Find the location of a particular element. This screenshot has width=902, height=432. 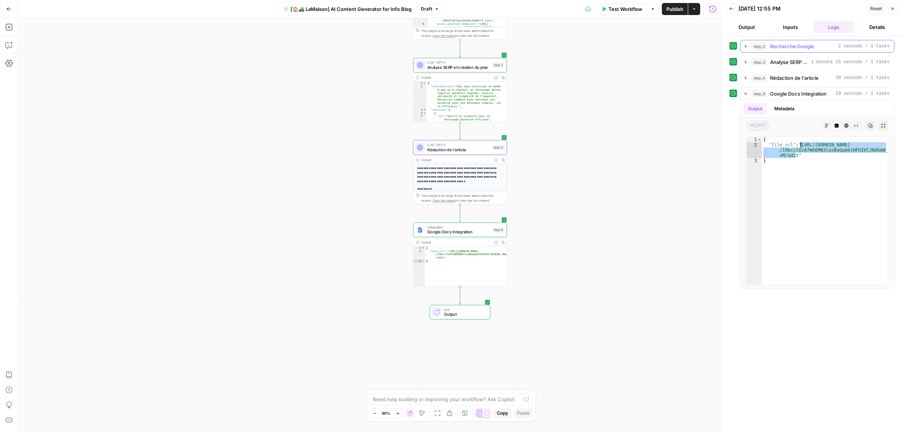

span: [🏠🚜 LaMaison] AI Content Generator for Info Blog is located at coordinates (351, 9).